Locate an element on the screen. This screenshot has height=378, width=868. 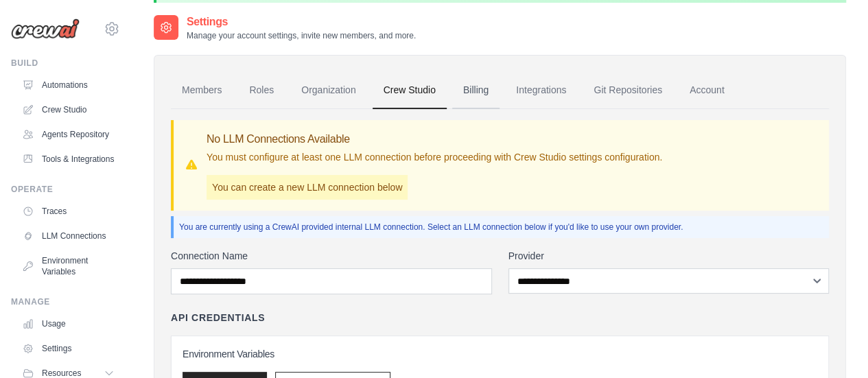
a: Environment Variables is located at coordinates (68, 266).